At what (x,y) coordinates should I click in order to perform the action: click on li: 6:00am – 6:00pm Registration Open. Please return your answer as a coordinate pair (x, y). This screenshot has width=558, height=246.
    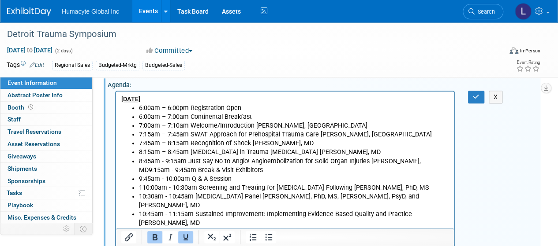
    Looking at the image, I should click on (178, 17).